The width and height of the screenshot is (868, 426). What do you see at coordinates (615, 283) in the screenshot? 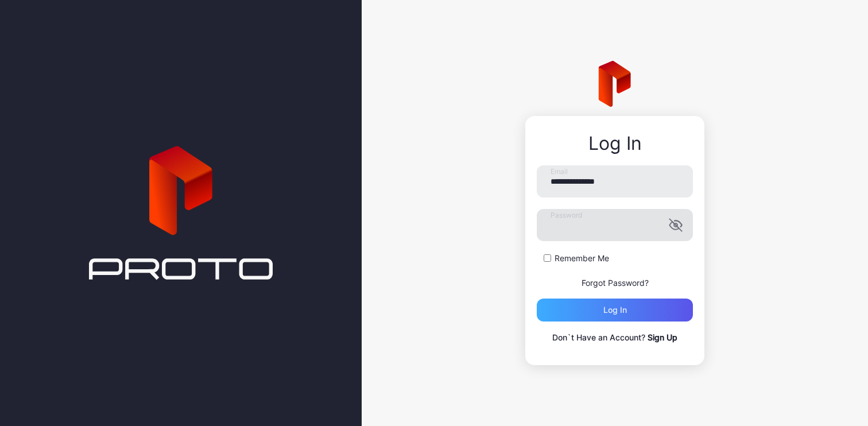
I see `a: Forgot Password?` at bounding box center [615, 283].